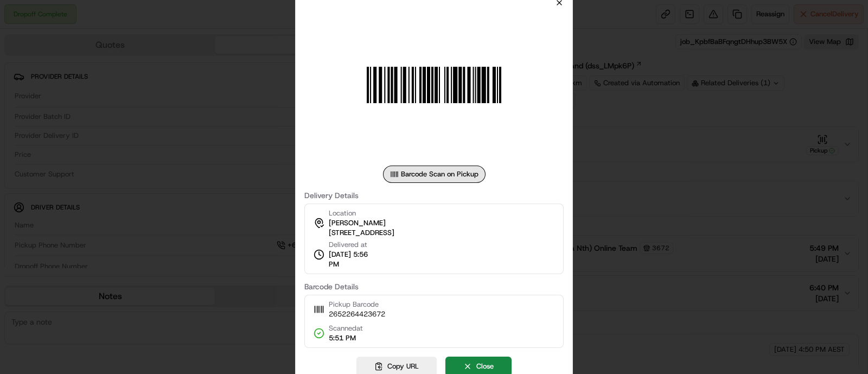  Describe the element at coordinates (345, 329) in the screenshot. I see `span: Scanned at` at that location.